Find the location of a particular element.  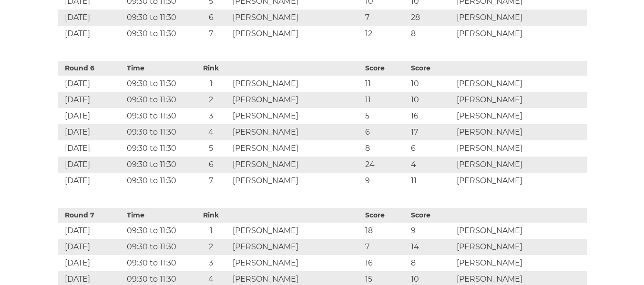

td: 14 is located at coordinates (432, 247).